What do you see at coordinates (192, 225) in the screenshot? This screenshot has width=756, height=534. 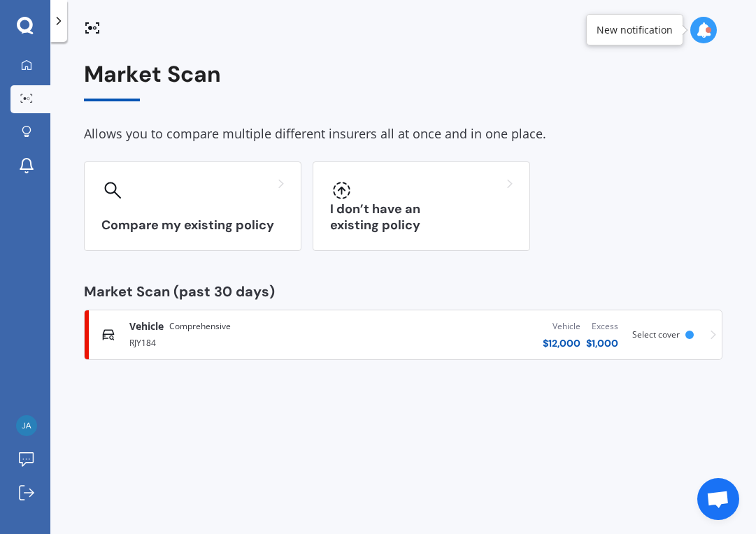 I see `h3: Compare my existing policy` at bounding box center [192, 225].